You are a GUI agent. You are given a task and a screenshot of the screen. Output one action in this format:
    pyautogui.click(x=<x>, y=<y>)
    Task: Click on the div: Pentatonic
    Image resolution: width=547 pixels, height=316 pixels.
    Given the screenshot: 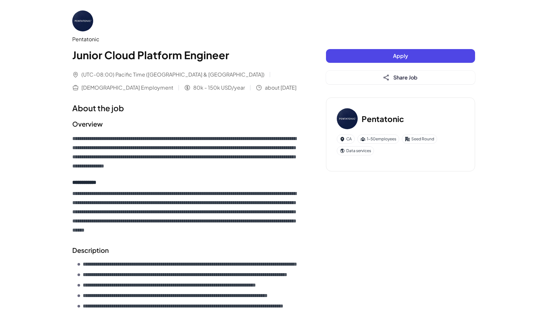 What is the action you would take?
    pyautogui.click(x=186, y=39)
    